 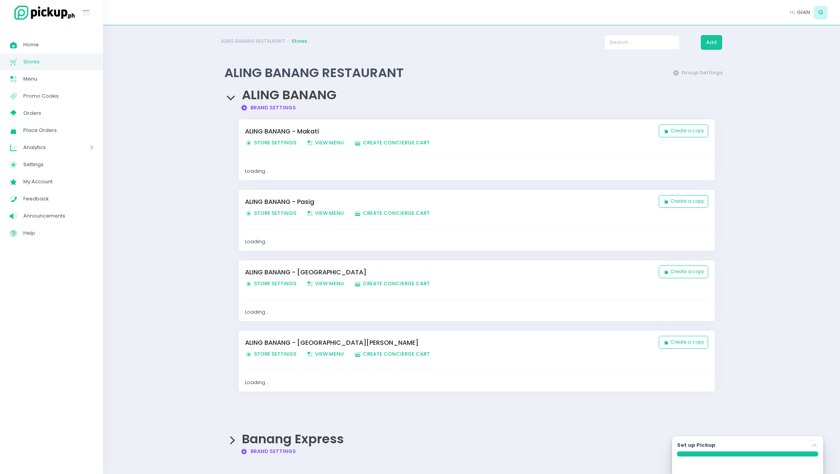 What do you see at coordinates (300, 41) in the screenshot?
I see `a: Stores` at bounding box center [300, 41].